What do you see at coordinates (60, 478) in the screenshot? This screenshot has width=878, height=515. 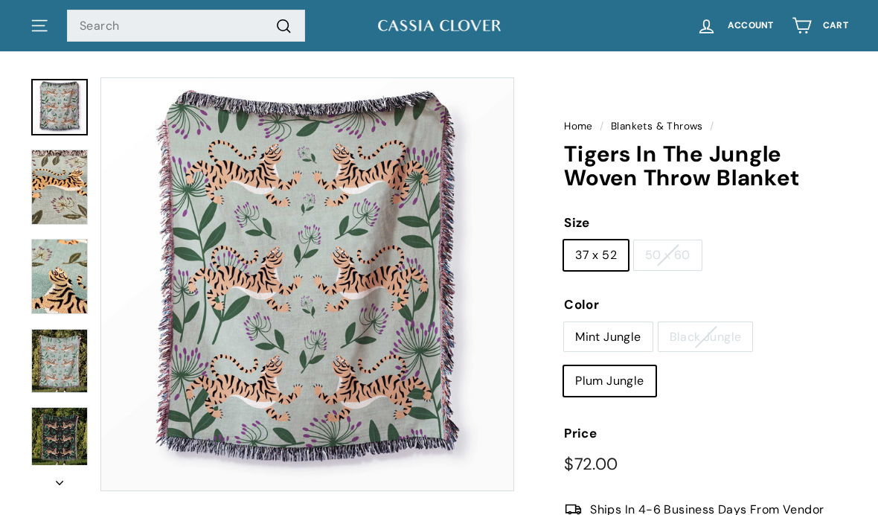 I see `button: Next` at bounding box center [60, 478].